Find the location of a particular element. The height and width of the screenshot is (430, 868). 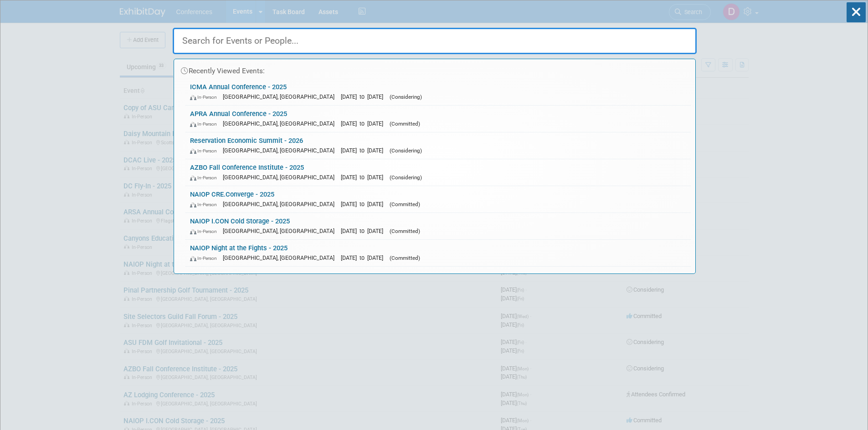

input: Search for Events or People... is located at coordinates (435, 41).